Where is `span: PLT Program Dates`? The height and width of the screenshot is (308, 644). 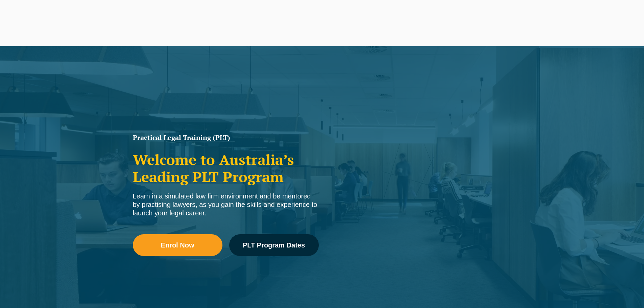
span: PLT Program Dates is located at coordinates (273, 245).